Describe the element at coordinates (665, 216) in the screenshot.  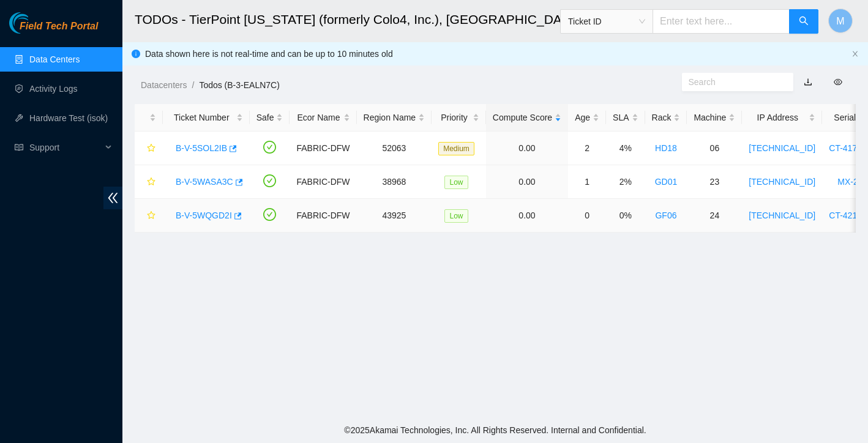
I see `a: GF06` at that location.